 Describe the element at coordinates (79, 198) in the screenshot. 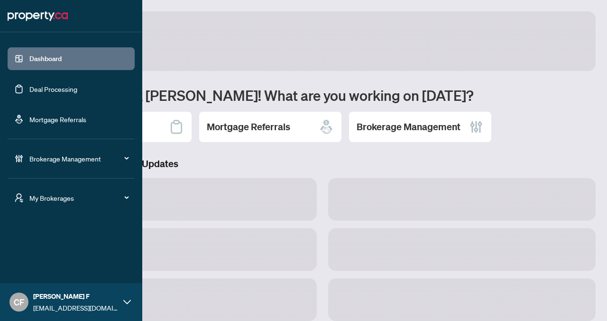

I see `span: My Brokerages` at that location.